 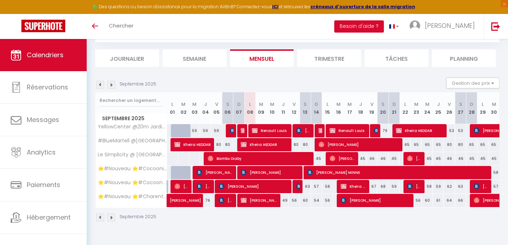 I want to click on li: Journalier, so click(x=127, y=58).